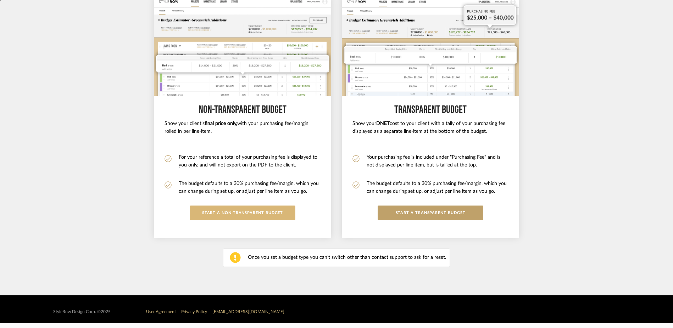 Image resolution: width=673 pixels, height=328 pixels. Describe the element at coordinates (243, 161) in the screenshot. I see `li: For your reference a total of your purchasing fee is displayed to you only, and will not export o...` at that location.